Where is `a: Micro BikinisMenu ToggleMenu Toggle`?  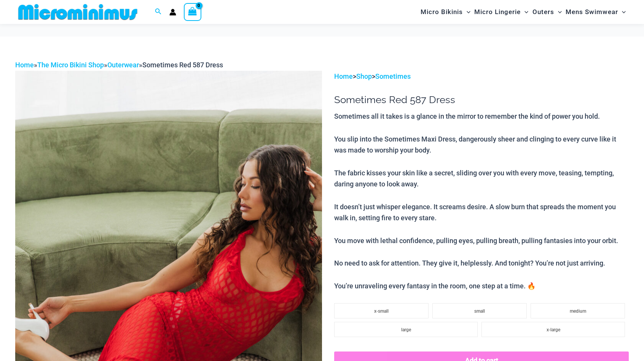 a: Micro BikinisMenu ToggleMenu Toggle is located at coordinates (445, 12).